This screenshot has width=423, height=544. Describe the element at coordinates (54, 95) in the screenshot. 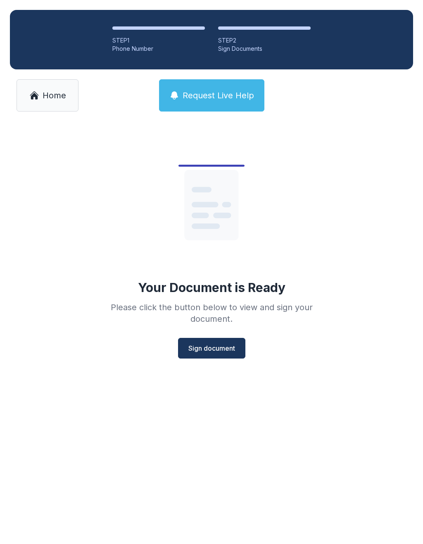

I see `span: Home` at that location.